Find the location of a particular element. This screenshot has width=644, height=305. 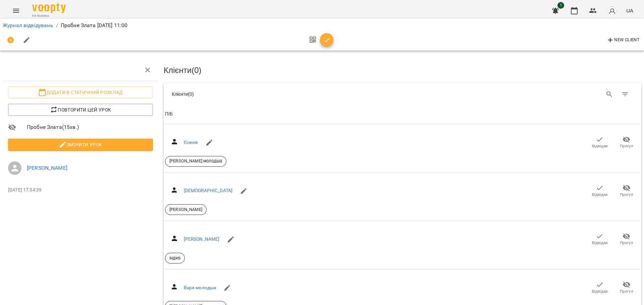

button: Menu is located at coordinates (16, 10).